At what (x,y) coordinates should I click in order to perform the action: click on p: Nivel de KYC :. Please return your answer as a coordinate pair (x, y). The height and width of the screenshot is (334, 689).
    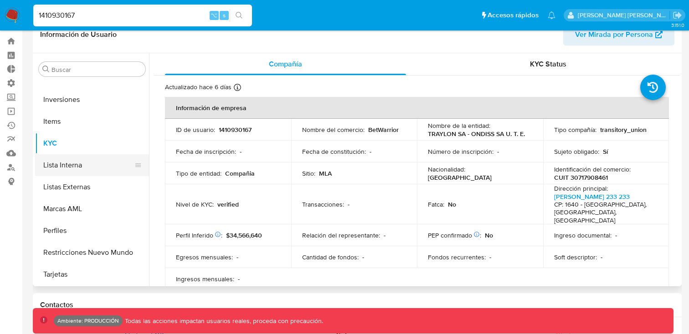
    Looking at the image, I should click on (195, 205).